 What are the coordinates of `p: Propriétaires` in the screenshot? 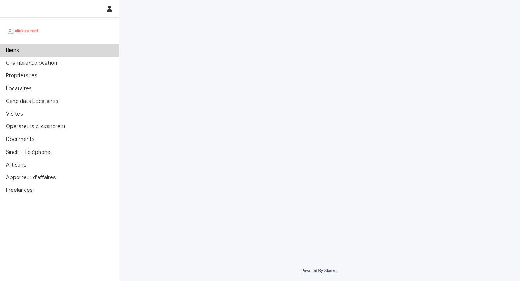 It's located at (23, 75).